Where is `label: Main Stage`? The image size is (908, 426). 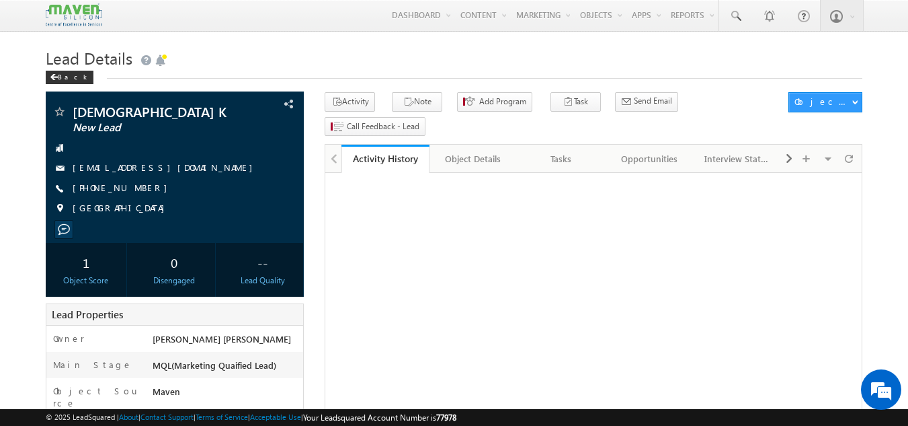
label: Main Stage is located at coordinates (93, 364).